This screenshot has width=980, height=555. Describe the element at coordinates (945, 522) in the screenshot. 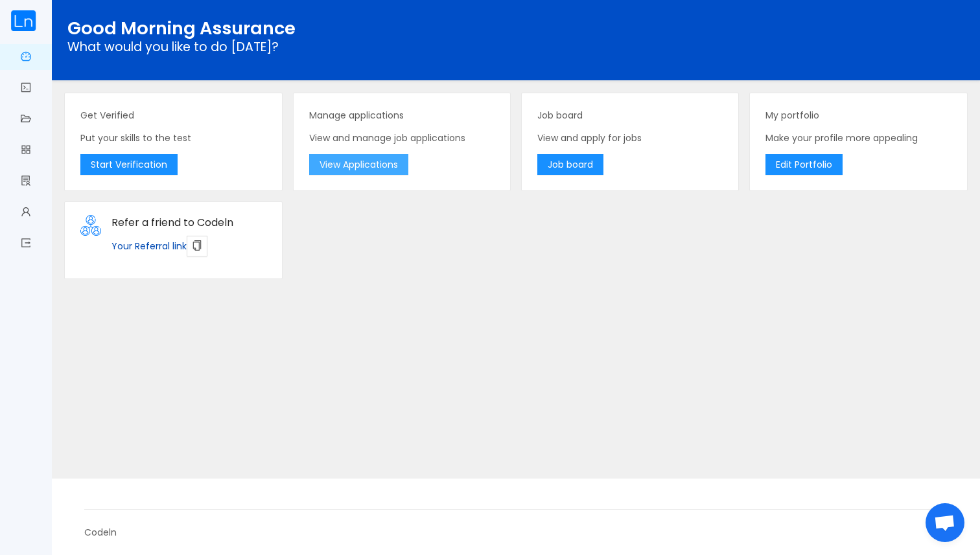

I see `a: Open chat` at that location.